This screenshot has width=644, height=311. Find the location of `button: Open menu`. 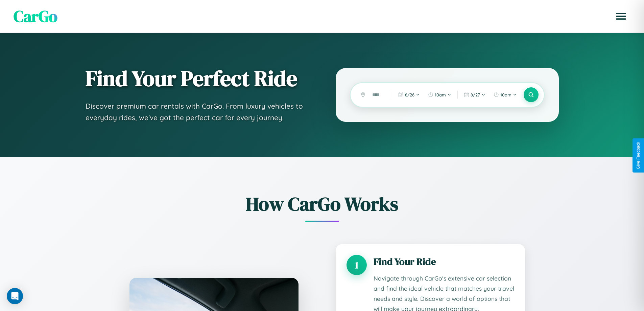

button: Open menu is located at coordinates (621, 16).